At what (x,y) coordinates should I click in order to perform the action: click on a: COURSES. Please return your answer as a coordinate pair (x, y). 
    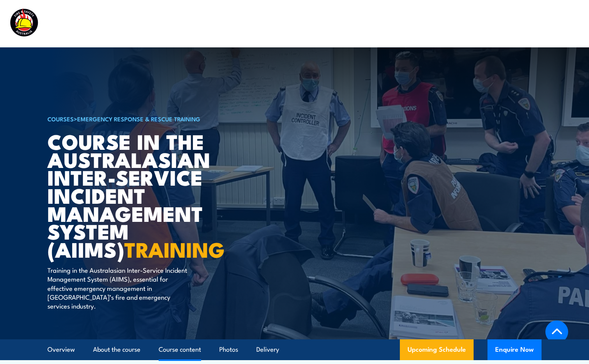
    Looking at the image, I should click on (60, 119).